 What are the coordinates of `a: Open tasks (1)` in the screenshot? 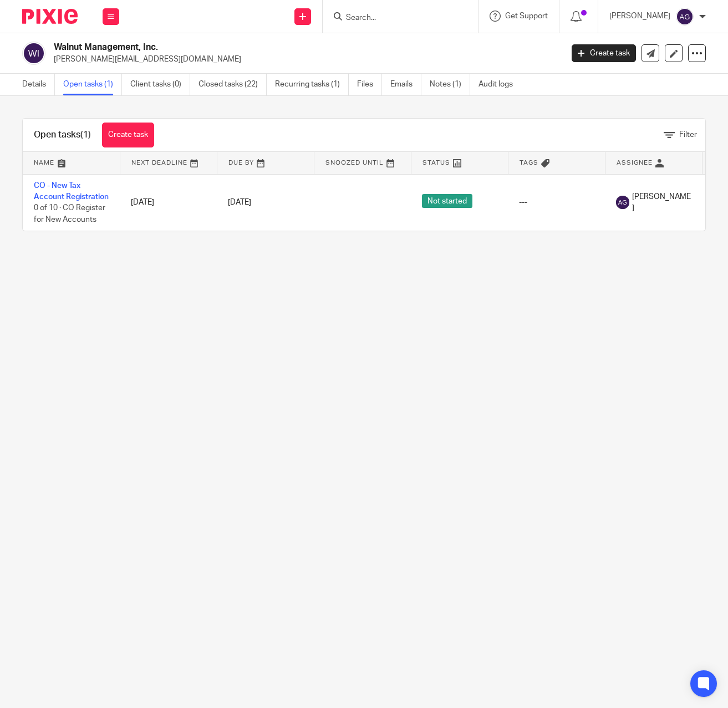 It's located at (93, 84).